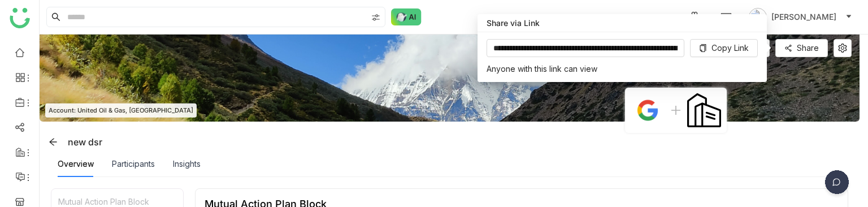 This screenshot has width=868, height=207. Describe the element at coordinates (724, 48) in the screenshot. I see `button: Copy Link` at that location.